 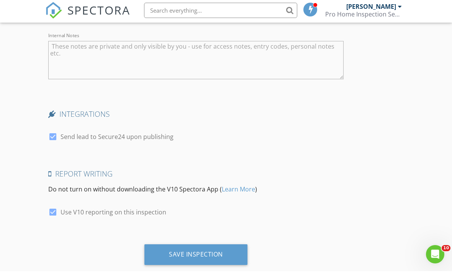 I want to click on textarea: Internal Notes, so click(x=196, y=62).